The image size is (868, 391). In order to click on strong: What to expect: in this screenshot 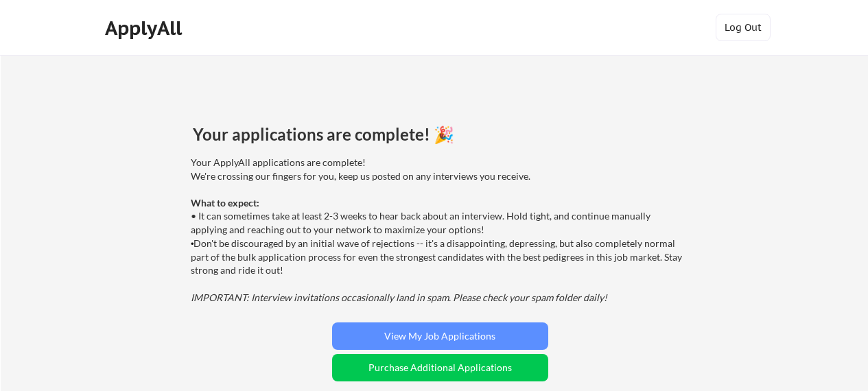, I will do `click(225, 203)`.